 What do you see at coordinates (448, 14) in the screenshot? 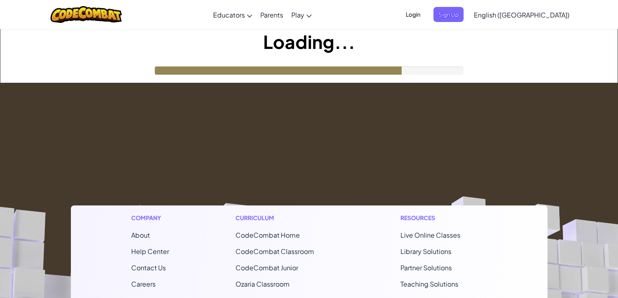
I see `span: Sign Up` at bounding box center [448, 14].